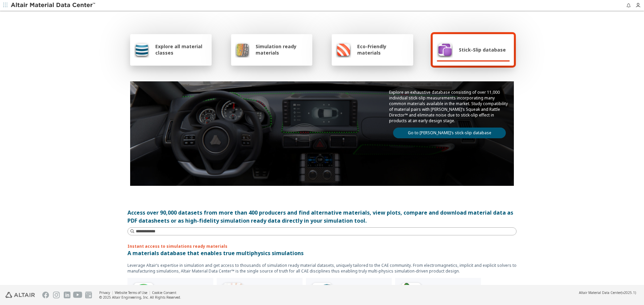 The width and height of the screenshot is (644, 305). I want to click on span: Explore all material classes, so click(181, 50).